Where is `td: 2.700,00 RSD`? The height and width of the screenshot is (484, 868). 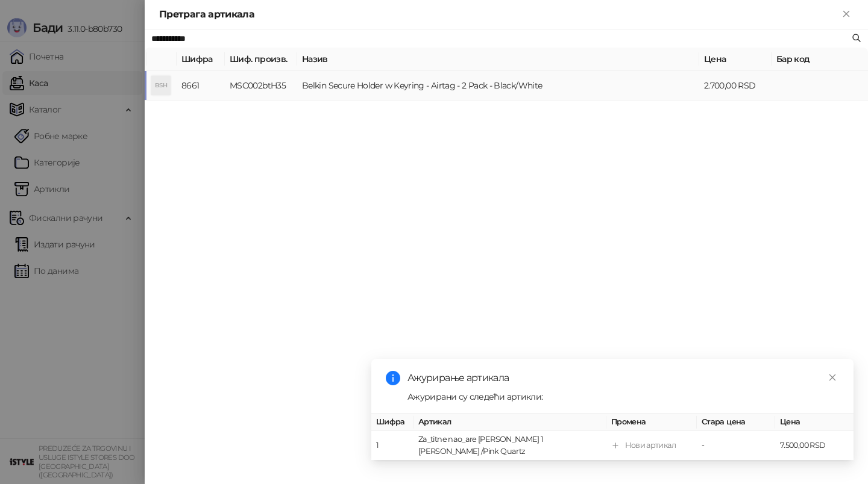
td: 2.700,00 RSD is located at coordinates (736, 86).